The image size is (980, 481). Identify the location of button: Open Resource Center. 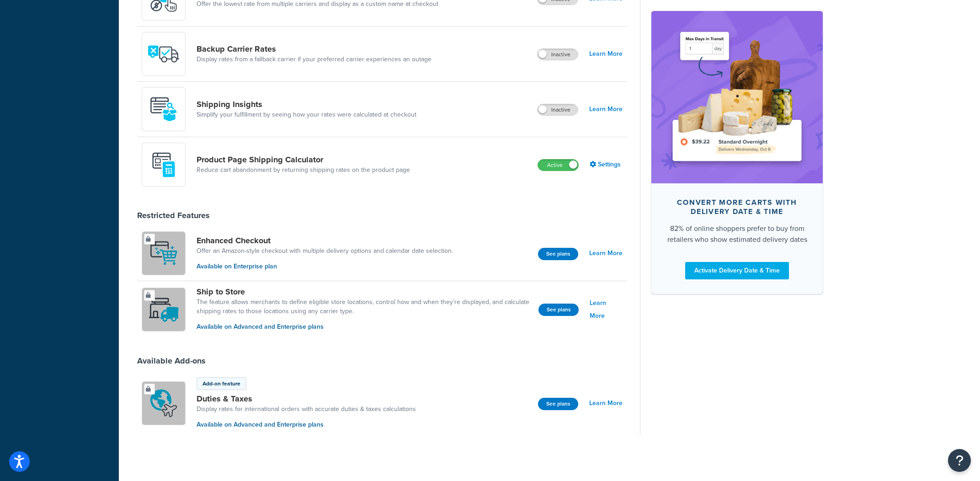
(960, 460).